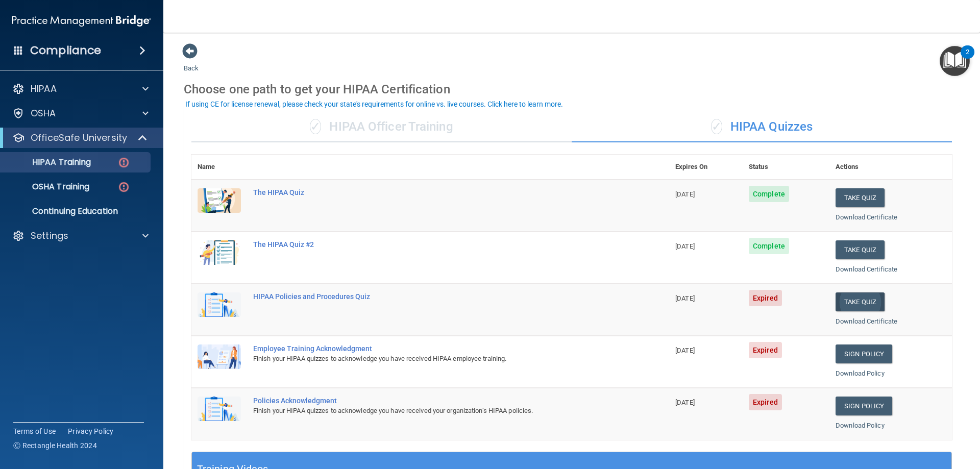  What do you see at coordinates (762, 127) in the screenshot?
I see `div: HIPAA Quizzes` at bounding box center [762, 127].